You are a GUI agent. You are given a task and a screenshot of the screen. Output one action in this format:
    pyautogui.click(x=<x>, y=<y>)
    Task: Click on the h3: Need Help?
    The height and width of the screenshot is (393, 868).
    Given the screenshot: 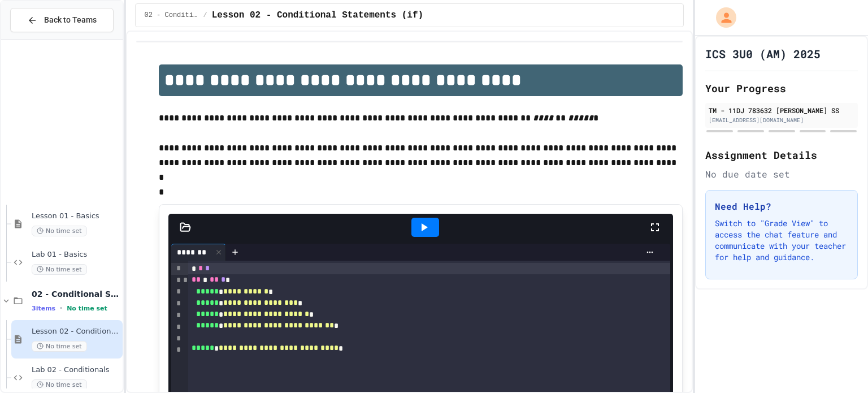 What is the action you would take?
    pyautogui.click(x=782, y=206)
    